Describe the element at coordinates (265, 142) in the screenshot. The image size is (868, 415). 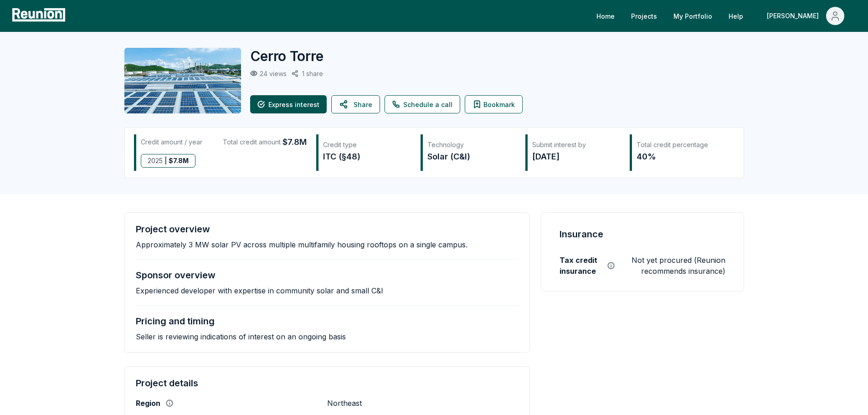
I see `div: Total credit amount` at that location.